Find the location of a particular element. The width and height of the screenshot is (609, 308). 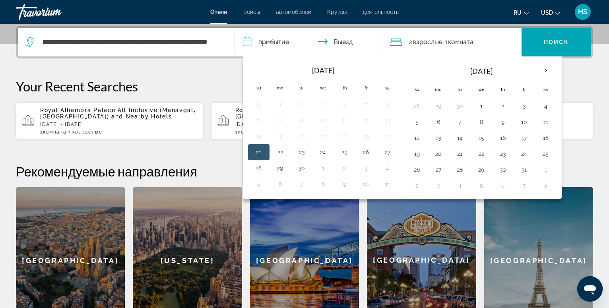

a: деятельность is located at coordinates (380, 12).